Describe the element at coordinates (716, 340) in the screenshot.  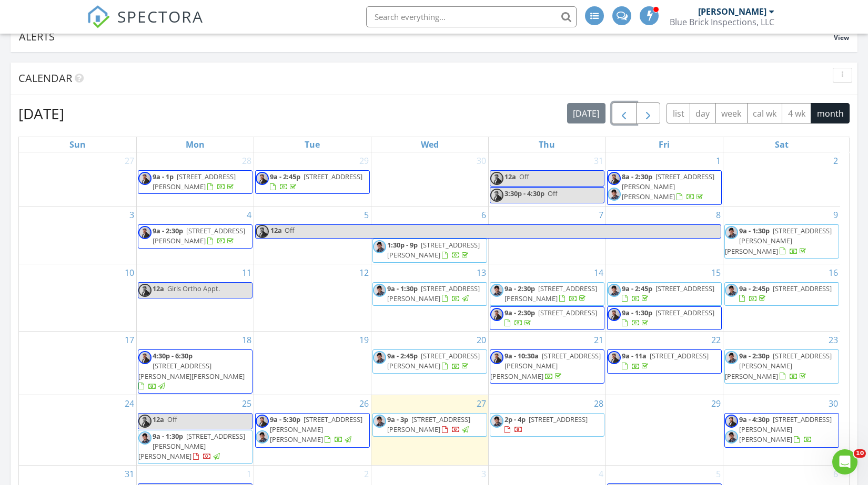
I see `a: Go to August 22, 2025` at that location.